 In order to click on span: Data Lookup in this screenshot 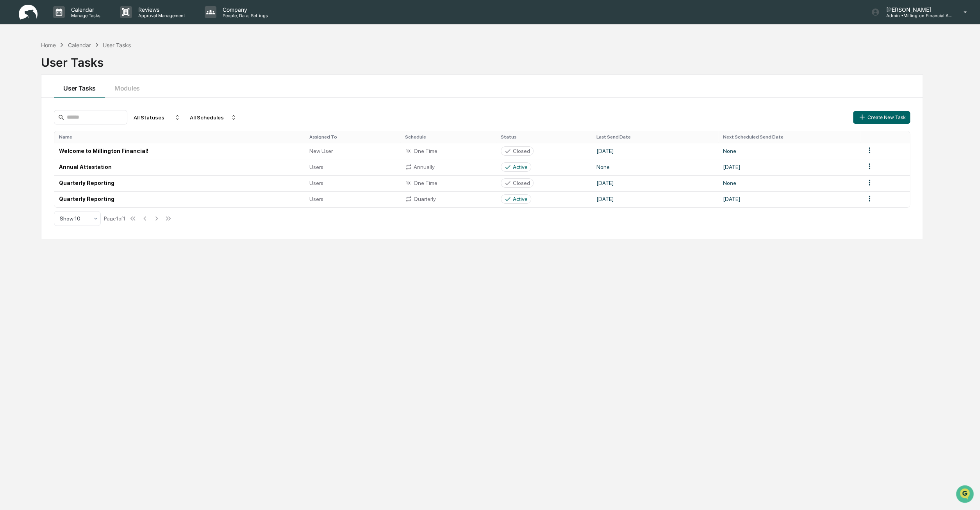, I will do `click(33, 116)`.